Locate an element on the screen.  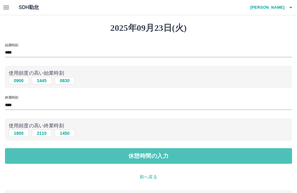
p: 使用頻度の高い終業時刻 is located at coordinates (148, 126).